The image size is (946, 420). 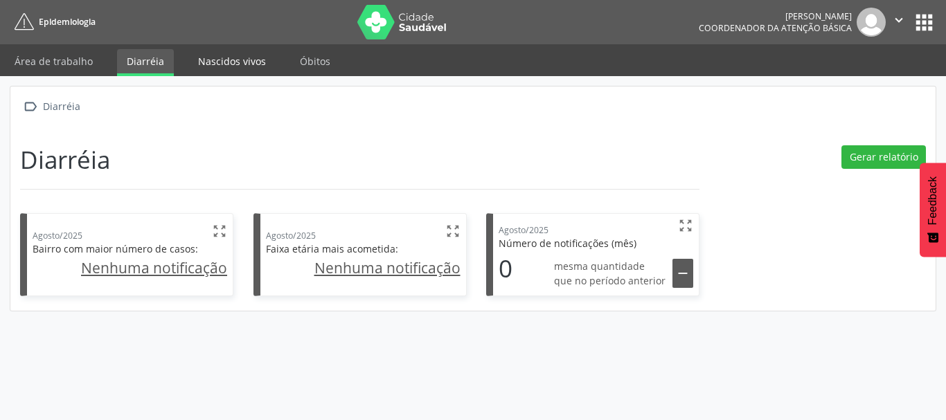 What do you see at coordinates (506, 269) in the screenshot?
I see `h1: 0` at bounding box center [506, 269].